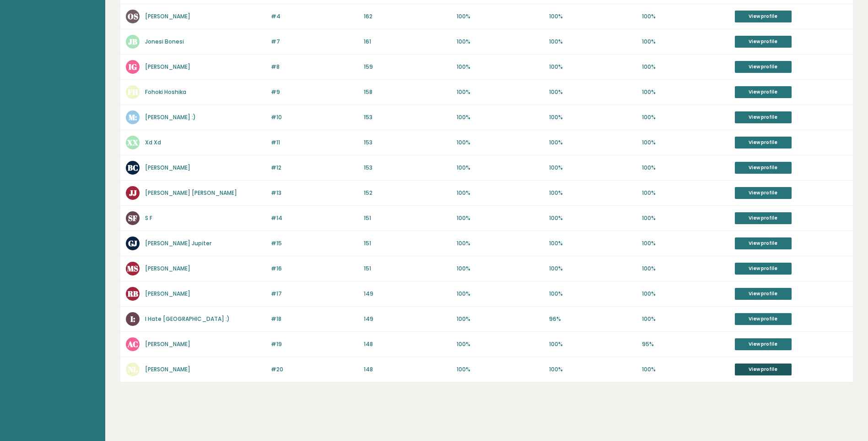 The width and height of the screenshot is (868, 441). What do you see at coordinates (593, 319) in the screenshot?
I see `p: 96%` at bounding box center [593, 319].